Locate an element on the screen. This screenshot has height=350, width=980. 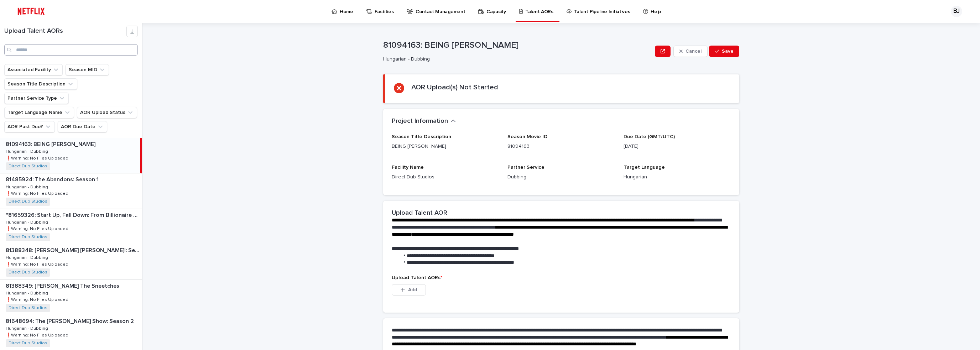
button: Season MID is located at coordinates (87, 69).